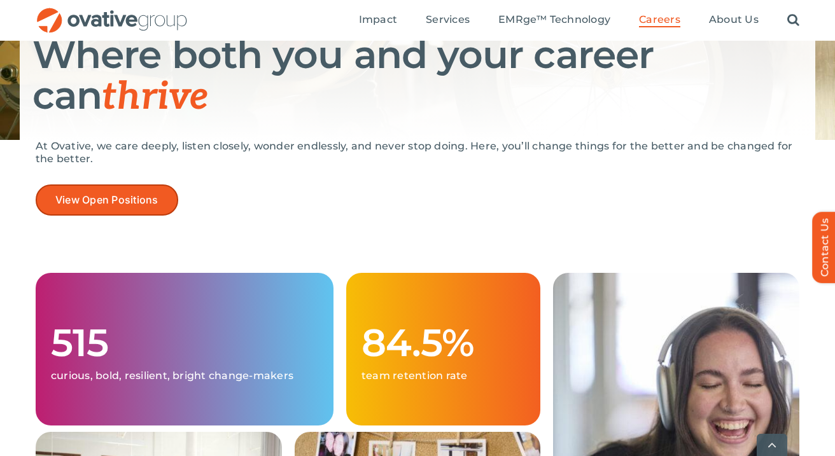 This screenshot has width=835, height=456. I want to click on p: team retention rate, so click(443, 376).